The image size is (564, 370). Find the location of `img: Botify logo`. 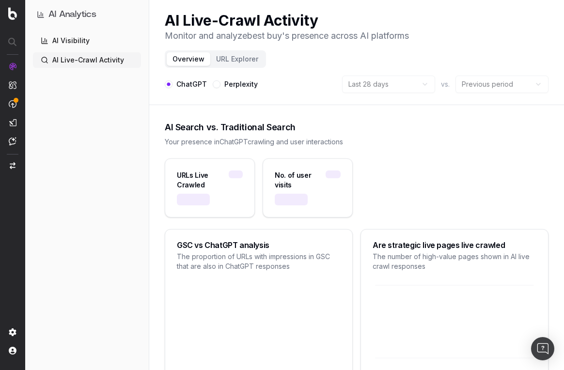

img: Botify logo is located at coordinates (13, 14).